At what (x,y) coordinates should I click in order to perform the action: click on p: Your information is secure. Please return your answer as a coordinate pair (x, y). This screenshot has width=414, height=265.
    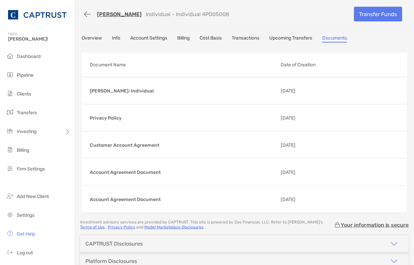
    Looking at the image, I should click on (375, 225).